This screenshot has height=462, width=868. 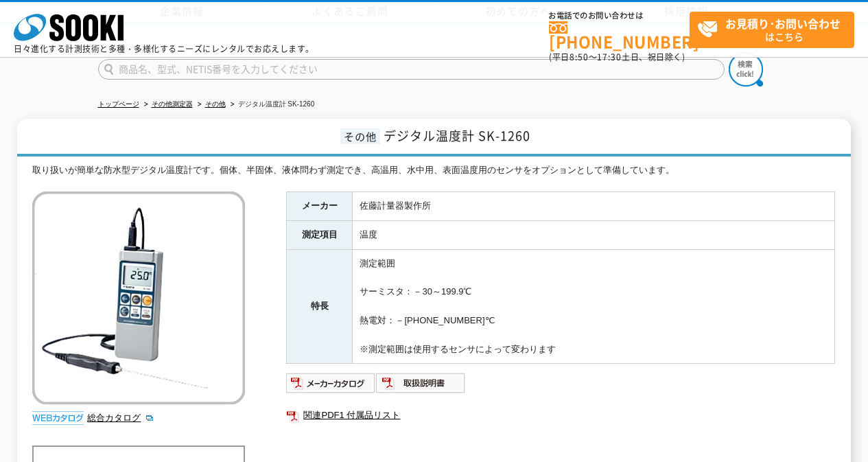 I want to click on img: デジタル温度計 SK-1260, so click(x=139, y=298).